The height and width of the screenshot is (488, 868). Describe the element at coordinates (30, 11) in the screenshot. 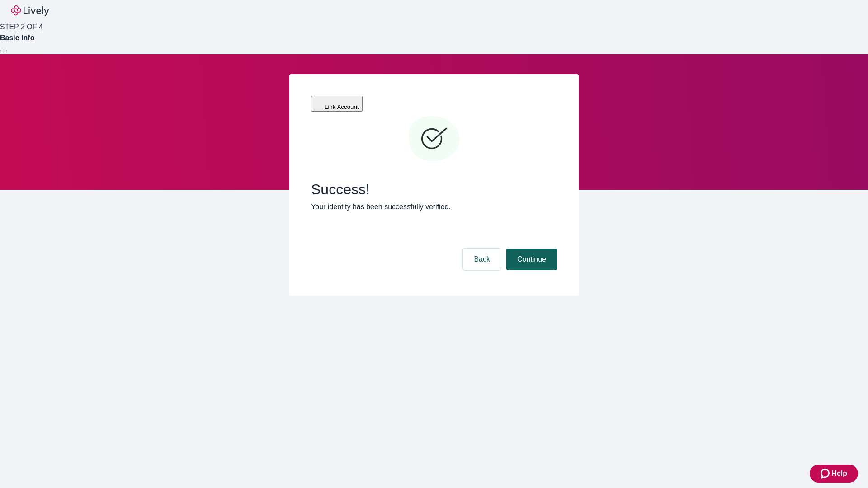

I see `img: Lively` at that location.